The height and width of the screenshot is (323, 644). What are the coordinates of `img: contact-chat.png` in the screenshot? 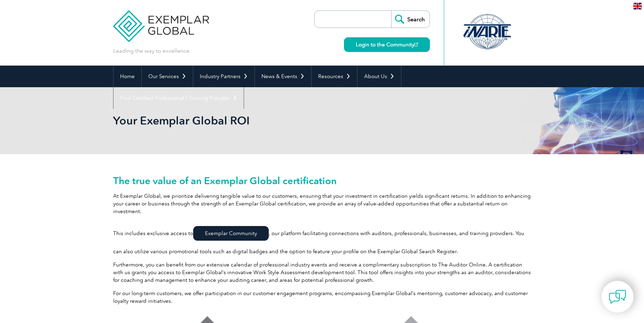 It's located at (617, 296).